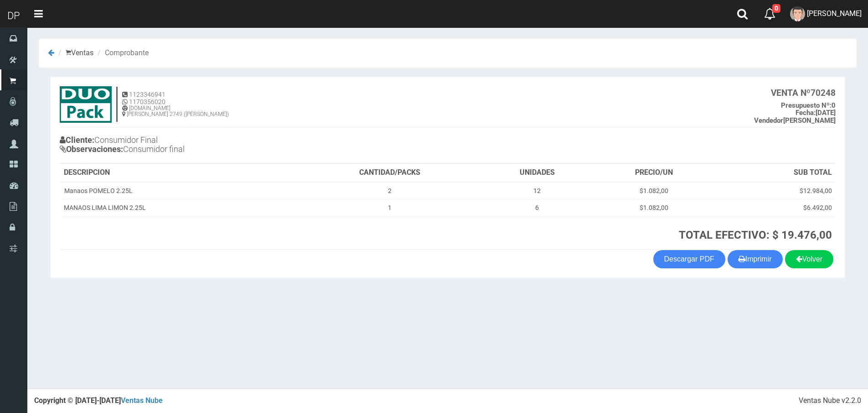 This screenshot has height=413, width=868. Describe the element at coordinates (254, 146) in the screenshot. I see `h4: Consumidor Final Consumidor final` at that location.